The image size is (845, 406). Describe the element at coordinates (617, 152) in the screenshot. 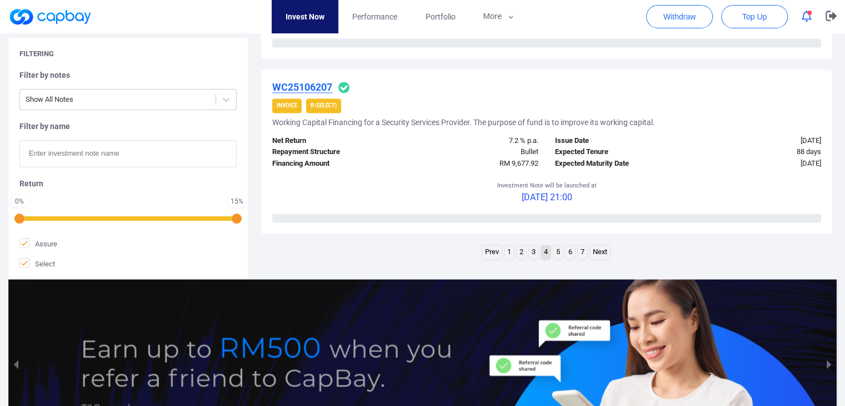

I see `div: Expected Tenure` at that location.